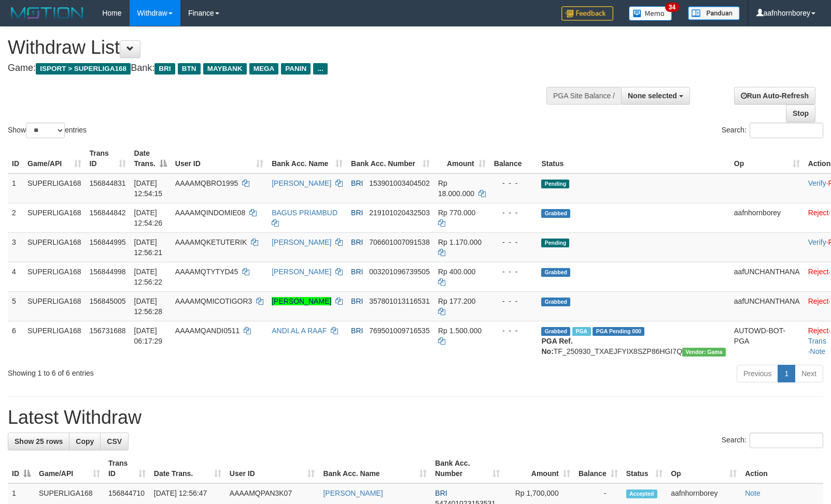 The height and width of the screenshot is (504, 831). Describe the element at coordinates (786, 374) in the screenshot. I see `a: 1` at that location.